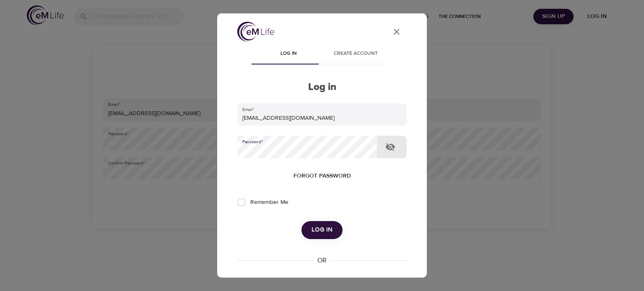 Image resolution: width=644 pixels, height=291 pixels. Describe the element at coordinates (322, 260) in the screenshot. I see `div: OR` at that location.